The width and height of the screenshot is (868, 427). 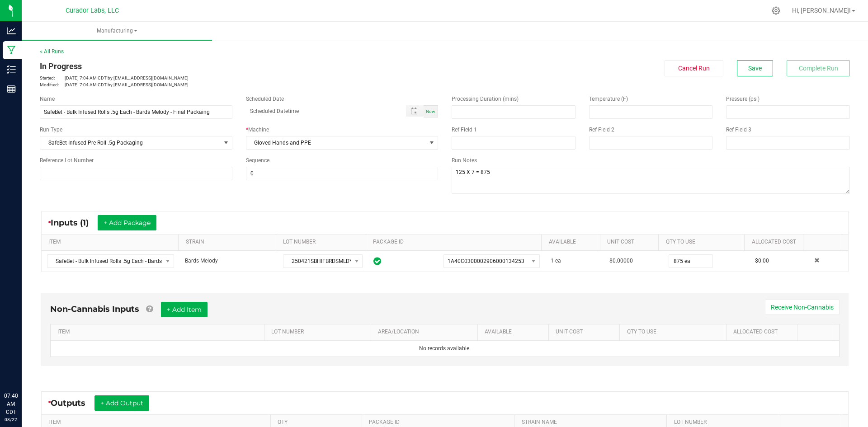 What do you see at coordinates (426, 332) in the screenshot?
I see `a: AREA/LOCATIONSortable` at bounding box center [426, 332].